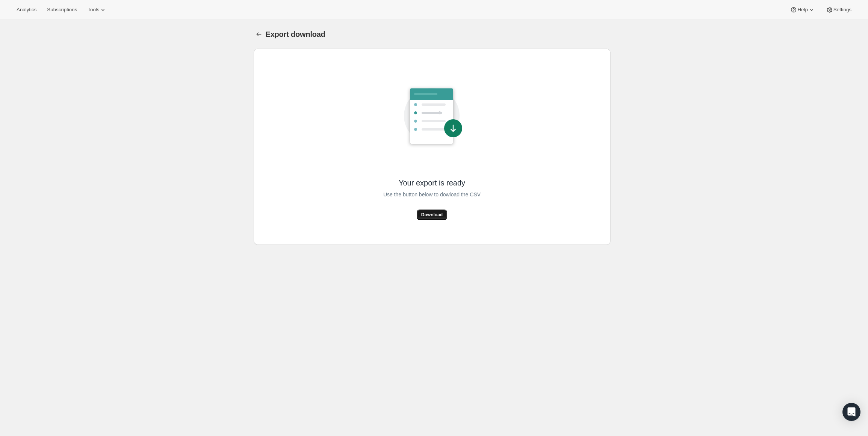  I want to click on span: Your export is ready, so click(432, 183).